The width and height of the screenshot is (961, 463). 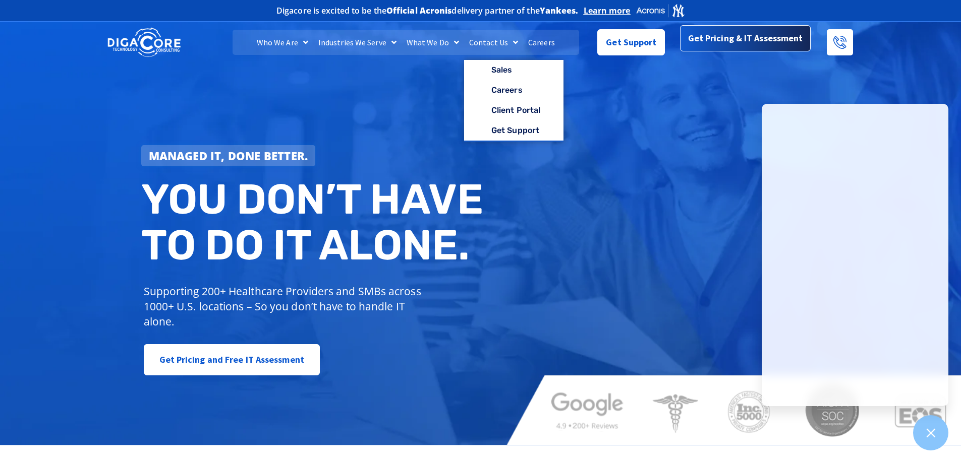 I want to click on p: Supporting 200+ Healthcare Providers and SMBs across 1000+ U.S. locations – So you don’t have to ..., so click(x=284, y=307).